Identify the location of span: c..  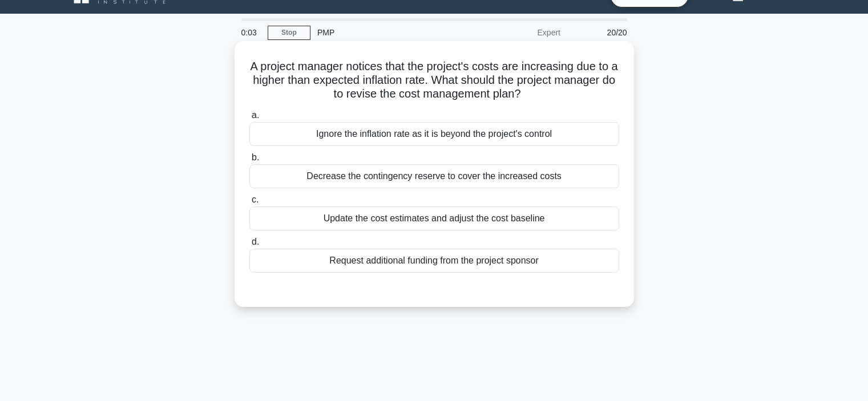
(255, 199).